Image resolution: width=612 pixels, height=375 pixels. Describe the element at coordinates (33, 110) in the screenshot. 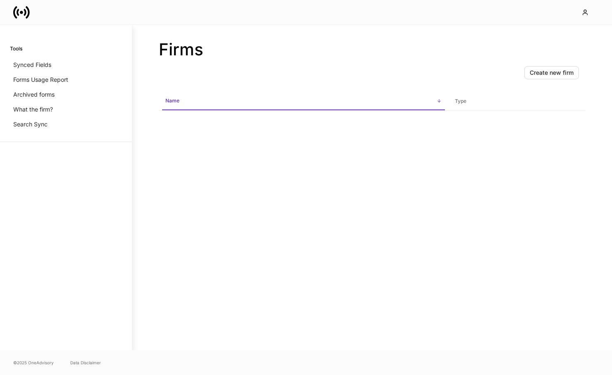

I see `p: What the firm?` at that location.